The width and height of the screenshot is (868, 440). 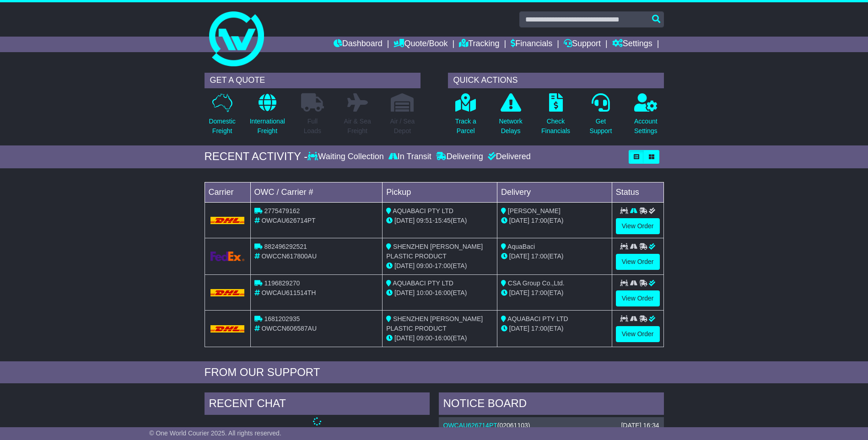 I want to click on a: Settings, so click(x=632, y=44).